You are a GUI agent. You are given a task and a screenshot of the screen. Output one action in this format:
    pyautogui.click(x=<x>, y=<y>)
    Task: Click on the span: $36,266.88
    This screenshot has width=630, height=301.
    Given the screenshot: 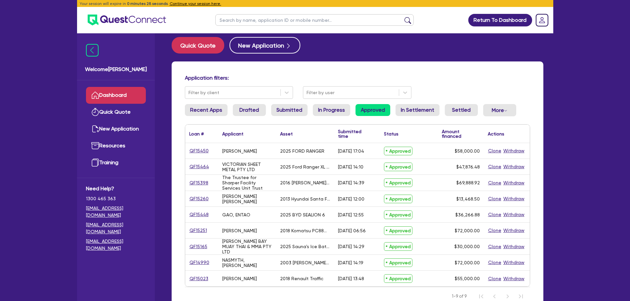 What is the action you would take?
    pyautogui.click(x=468, y=215)
    